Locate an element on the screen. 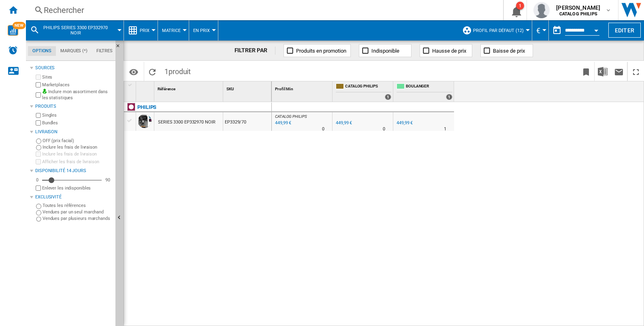  label: Vendues par plusieurs marchands is located at coordinates (77, 218).